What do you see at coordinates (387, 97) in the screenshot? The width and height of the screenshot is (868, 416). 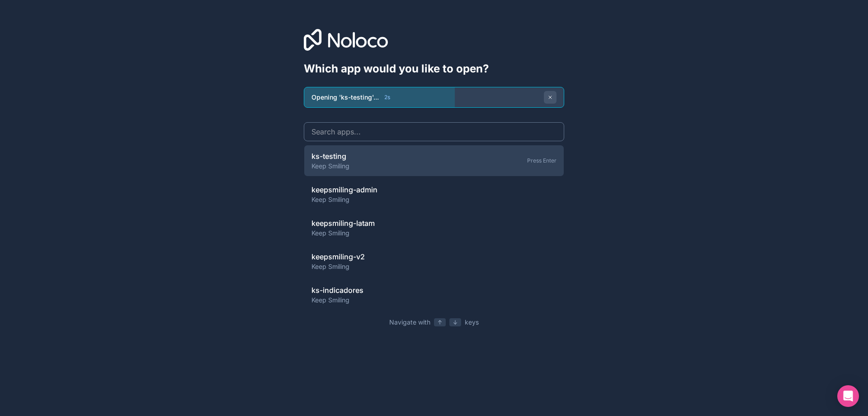 I see `span: 2 s` at bounding box center [387, 97].